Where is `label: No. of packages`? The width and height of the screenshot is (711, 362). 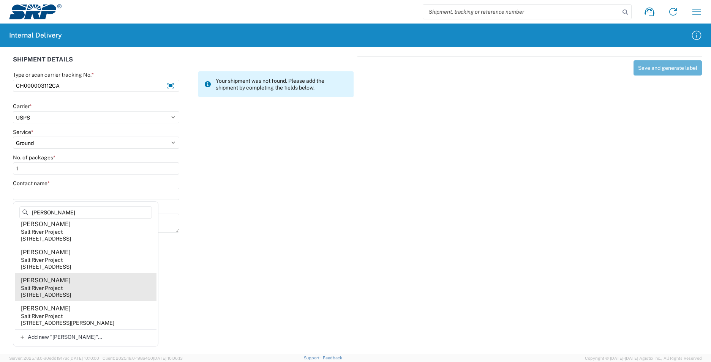
label: No. of packages is located at coordinates (34, 158).